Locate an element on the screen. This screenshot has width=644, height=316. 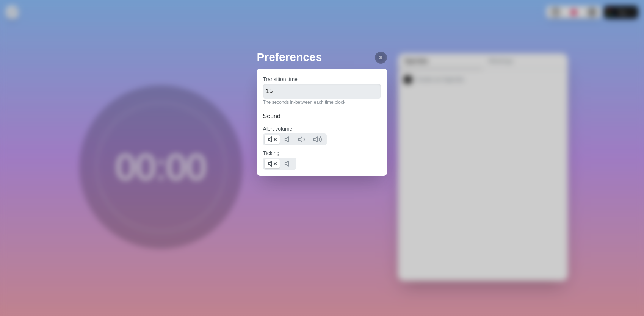
label: Alert volume is located at coordinates (278, 129).